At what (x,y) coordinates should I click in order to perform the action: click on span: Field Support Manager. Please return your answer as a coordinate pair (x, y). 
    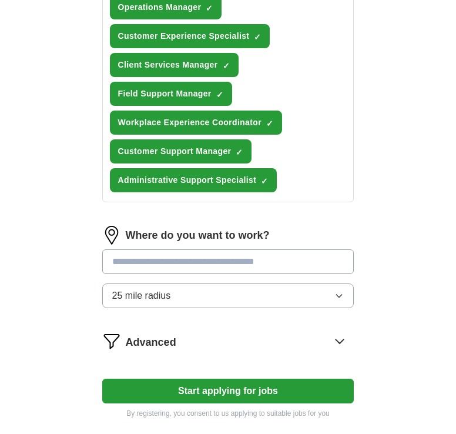
    Looking at the image, I should click on (165, 93).